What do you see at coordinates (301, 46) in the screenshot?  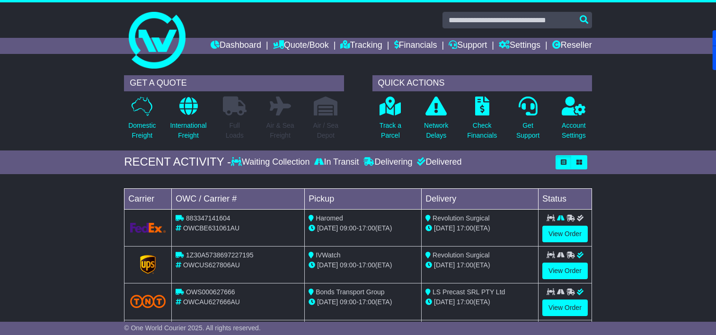 I see `a: Quote/Book` at bounding box center [301, 46].